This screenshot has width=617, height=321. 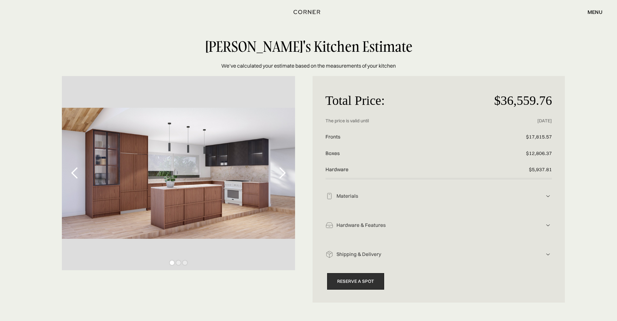 What do you see at coordinates (185, 263) in the screenshot?
I see `div: Show slide 3 of 3` at bounding box center [185, 263].